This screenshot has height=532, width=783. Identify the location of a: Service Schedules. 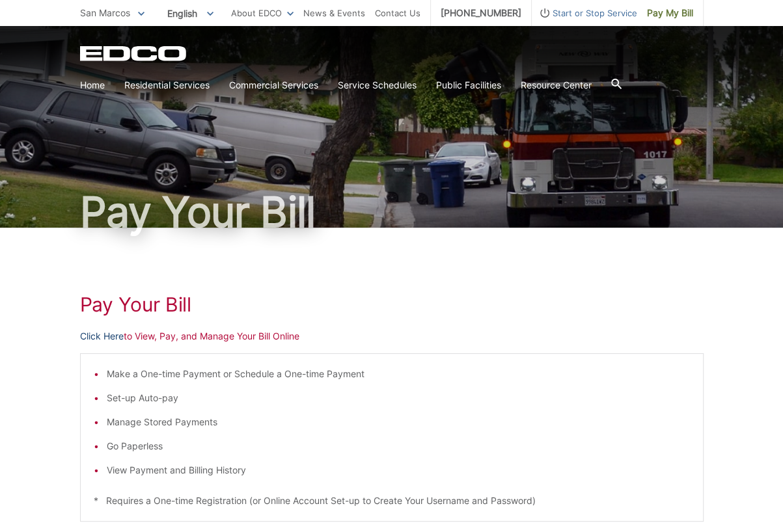
(377, 85).